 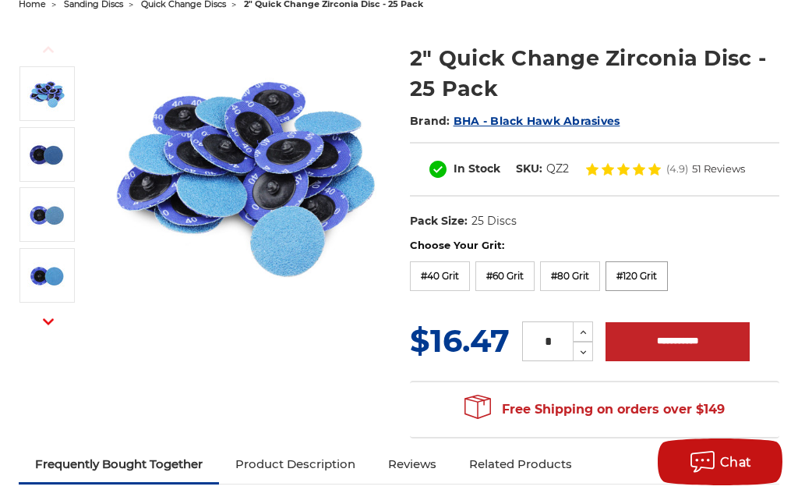 What do you see at coordinates (529, 168) in the screenshot?
I see `dt: SKU:` at bounding box center [529, 168].